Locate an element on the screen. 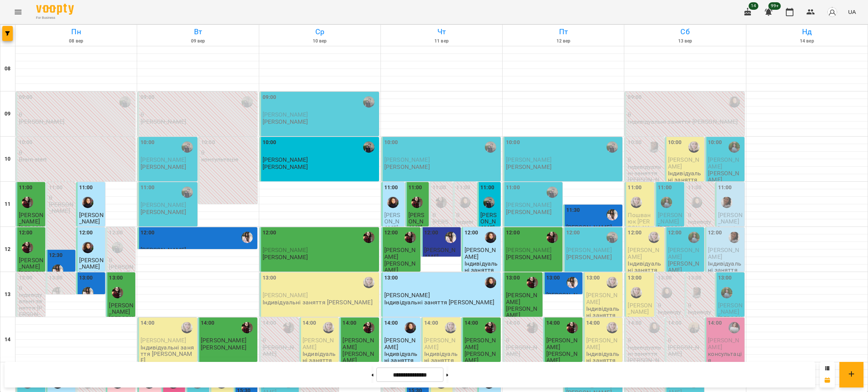 This screenshot has width=868, height=392. h6: 13 is located at coordinates (8, 295).